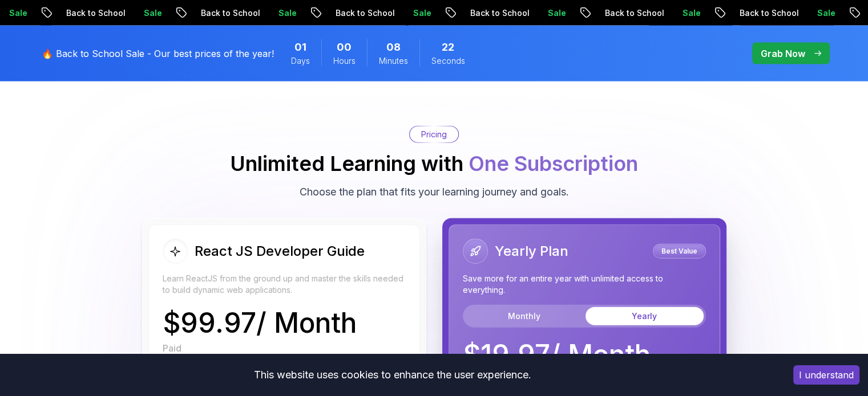 This screenshot has height=396, width=868. Describe the element at coordinates (434, 164) in the screenshot. I see `h2: Unlimited Learning with` at that location.